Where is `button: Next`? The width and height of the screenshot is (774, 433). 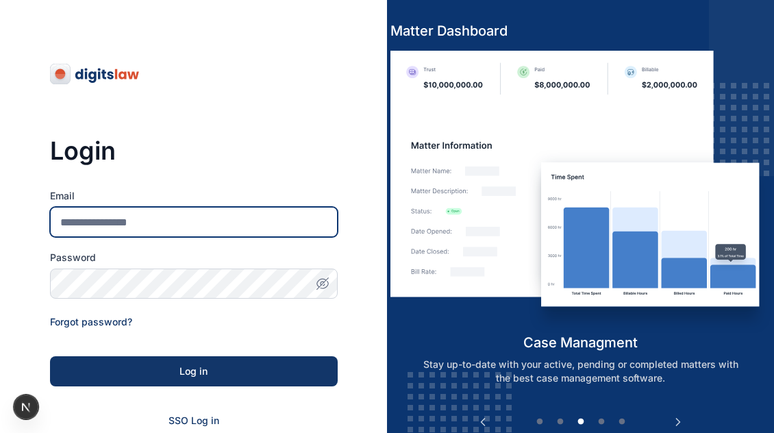
button: Next is located at coordinates (678, 422).